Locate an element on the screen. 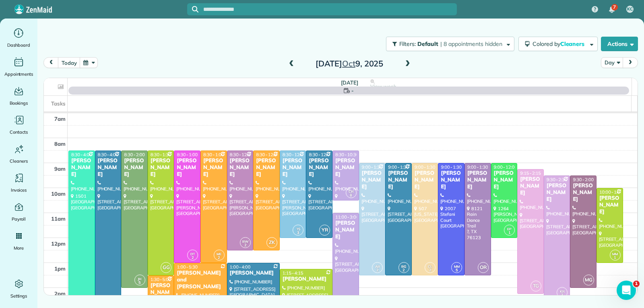 Image resolution: width=644 pixels, height=308 pixels. span: OR is located at coordinates (483, 267).